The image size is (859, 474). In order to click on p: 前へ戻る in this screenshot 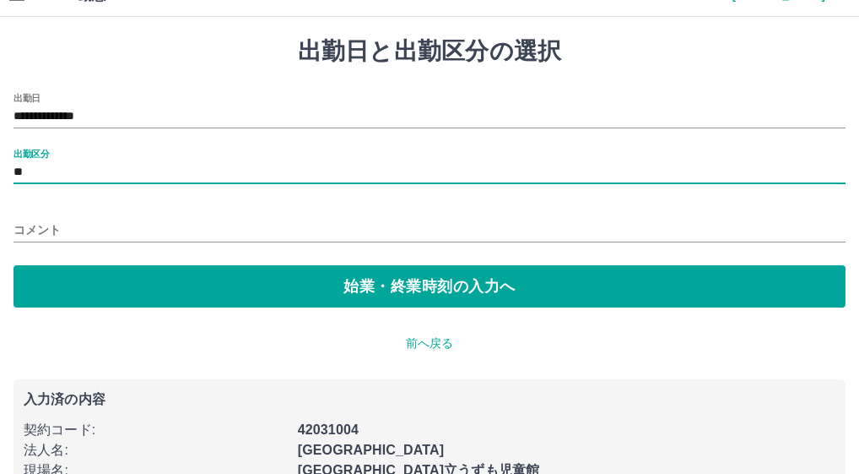, I will do `click(430, 343)`.